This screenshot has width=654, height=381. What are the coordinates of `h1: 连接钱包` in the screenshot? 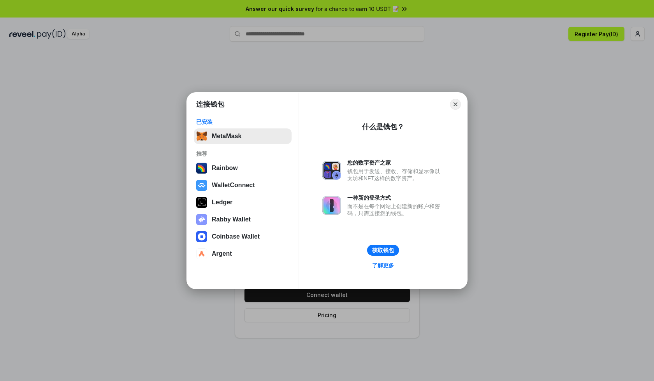 It's located at (210, 104).